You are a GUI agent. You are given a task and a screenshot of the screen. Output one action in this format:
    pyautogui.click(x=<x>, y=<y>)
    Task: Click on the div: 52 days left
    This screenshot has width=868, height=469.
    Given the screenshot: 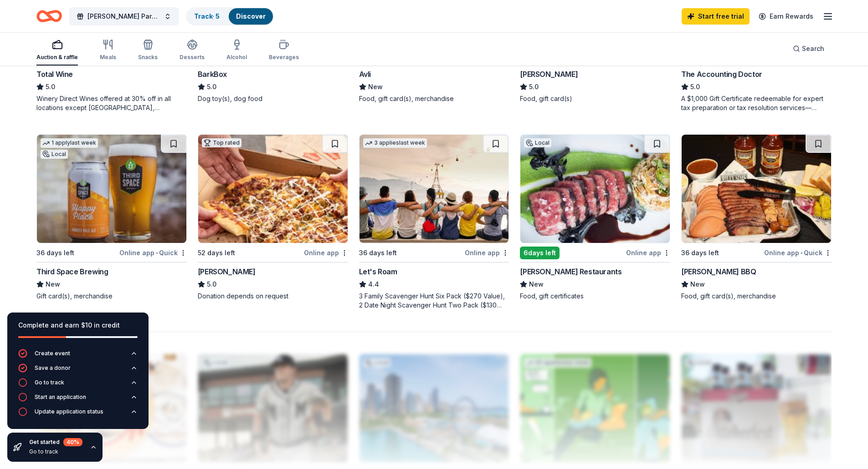 What is the action you would take?
    pyautogui.click(x=216, y=253)
    